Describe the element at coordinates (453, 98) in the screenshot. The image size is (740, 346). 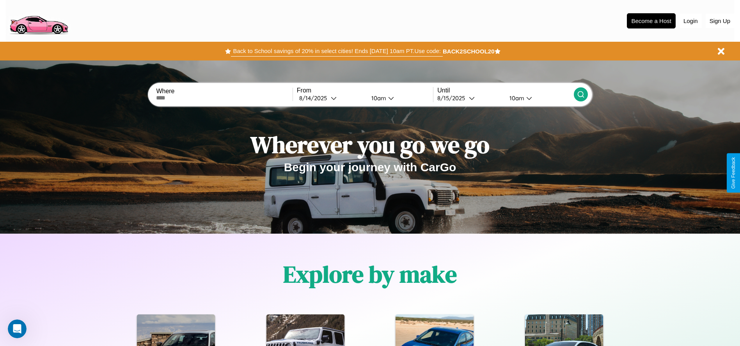
I see `div: 8 / 15 / 2025` at that location.